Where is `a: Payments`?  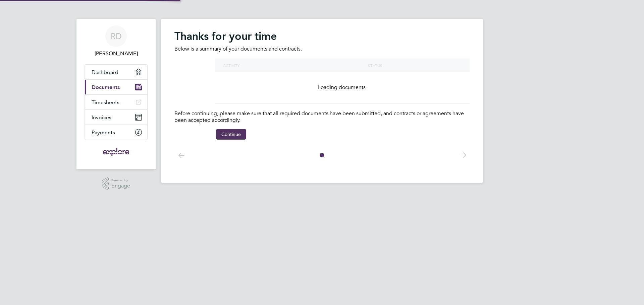 a: Payments is located at coordinates (116, 133).